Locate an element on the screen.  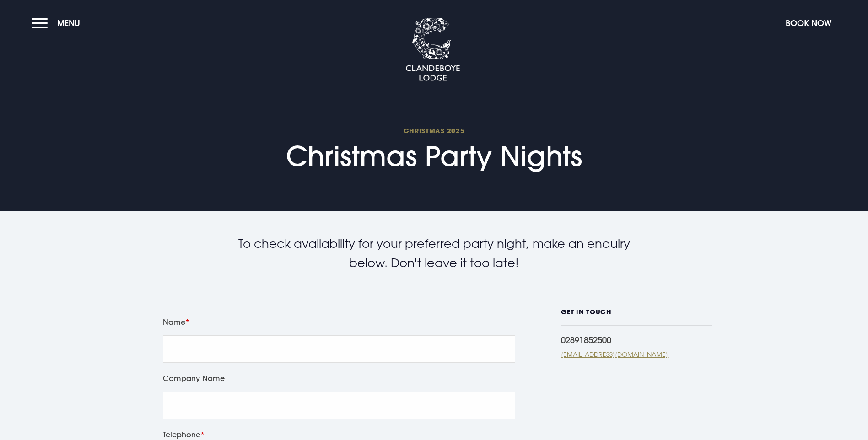
h6: GET IN TOUCH is located at coordinates (637, 316).